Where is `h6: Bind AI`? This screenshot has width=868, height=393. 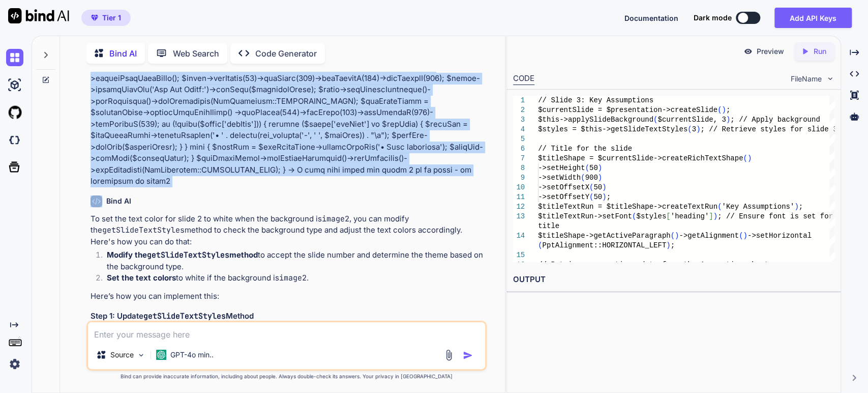 h6: Bind AI is located at coordinates (119, 201).